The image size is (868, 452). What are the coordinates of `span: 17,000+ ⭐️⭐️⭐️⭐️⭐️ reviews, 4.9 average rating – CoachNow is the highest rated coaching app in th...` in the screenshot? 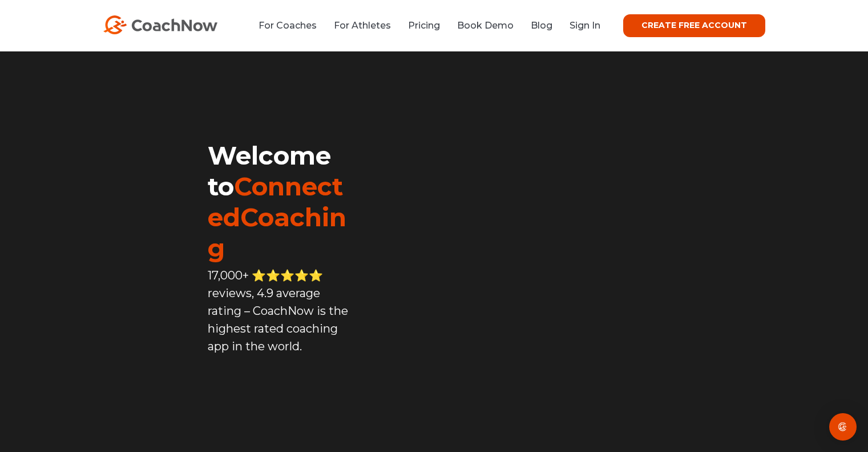 It's located at (278, 311).